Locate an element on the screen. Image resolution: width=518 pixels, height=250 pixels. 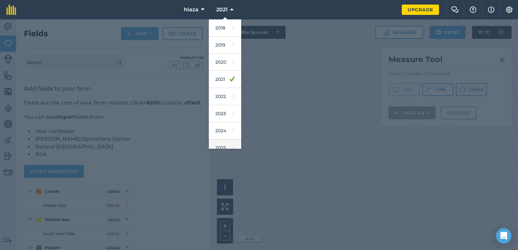
div: Open Intercom Messenger is located at coordinates (504, 236).